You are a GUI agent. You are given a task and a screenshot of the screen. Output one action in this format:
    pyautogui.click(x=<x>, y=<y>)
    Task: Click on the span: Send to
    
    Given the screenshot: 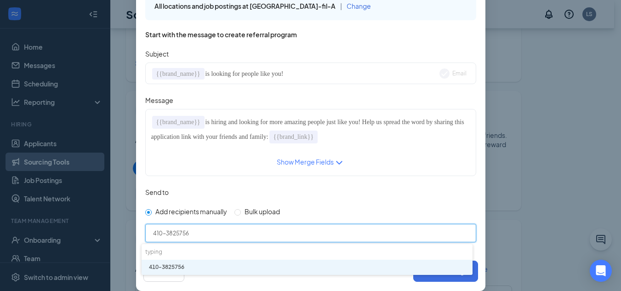 What is the action you would take?
    pyautogui.click(x=157, y=192)
    